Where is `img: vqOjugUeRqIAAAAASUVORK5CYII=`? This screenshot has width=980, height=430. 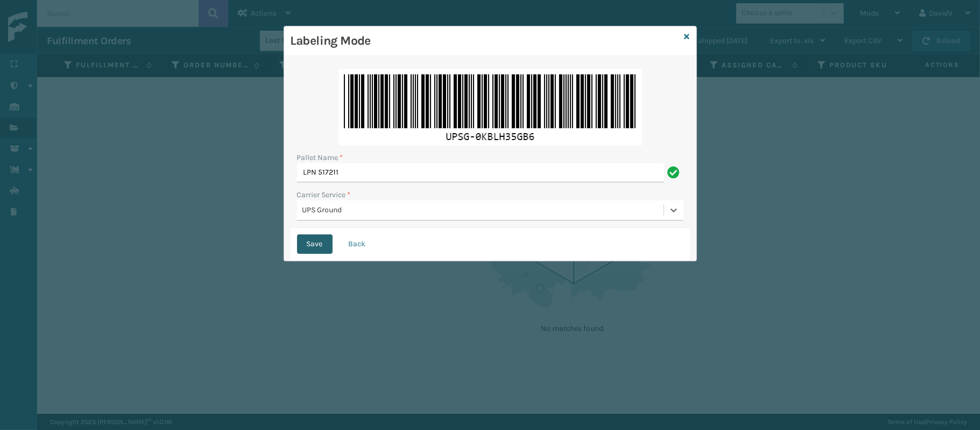
img: vqOjugUeRqIAAAAASUVORK5CYII= is located at coordinates (490, 107).